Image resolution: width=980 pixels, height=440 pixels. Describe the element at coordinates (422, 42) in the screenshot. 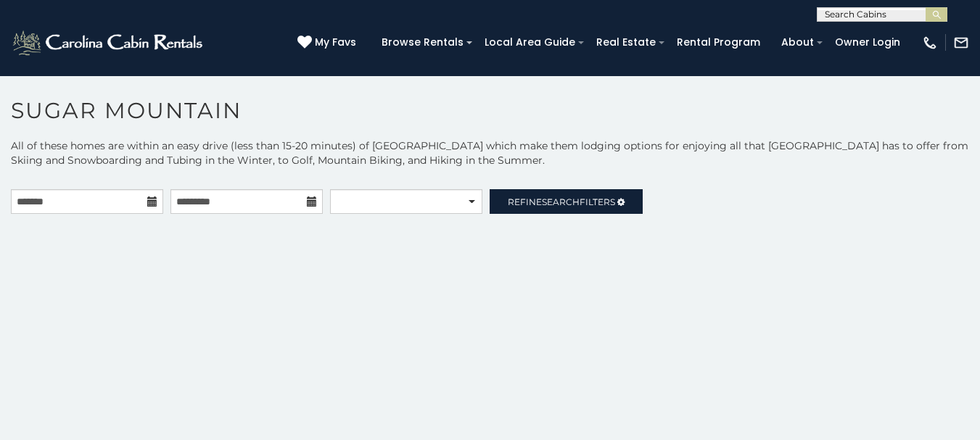

I see `a: Browse Rentals` at that location.